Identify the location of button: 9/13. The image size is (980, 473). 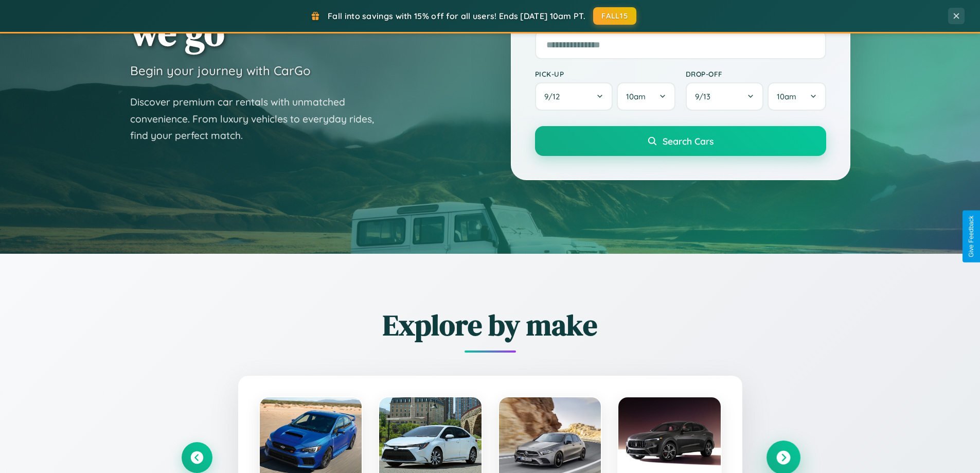
(725, 96).